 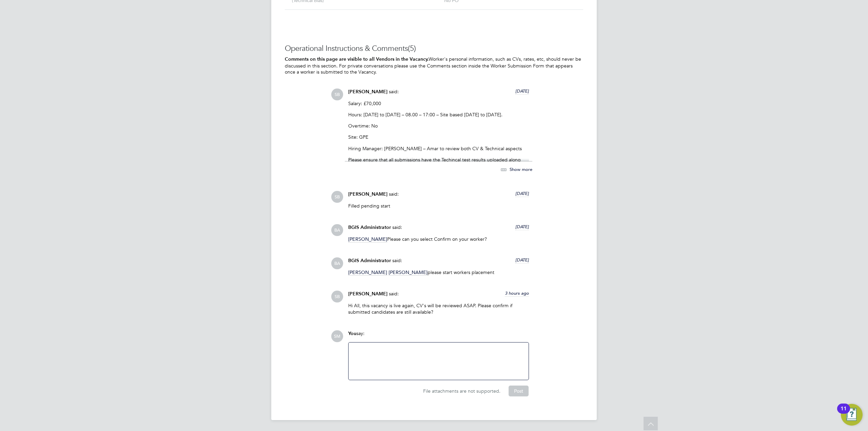 I want to click on span: SM, so click(x=337, y=336).